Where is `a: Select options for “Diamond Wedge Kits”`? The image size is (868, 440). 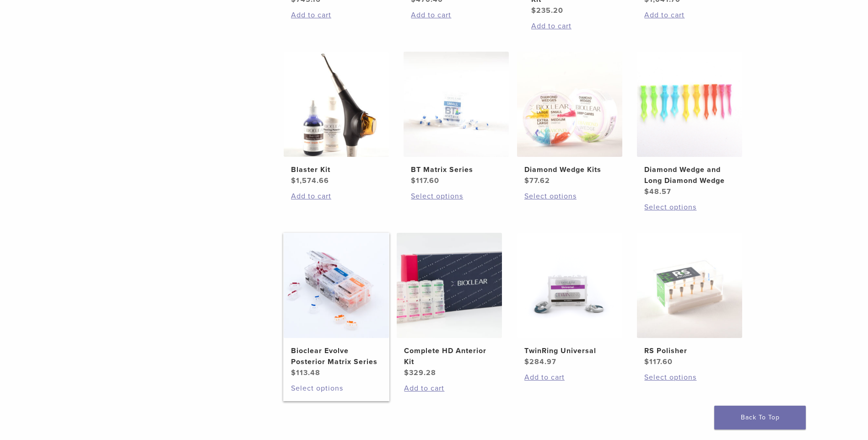
a: Select options for “Diamond Wedge Kits” is located at coordinates (570, 197).